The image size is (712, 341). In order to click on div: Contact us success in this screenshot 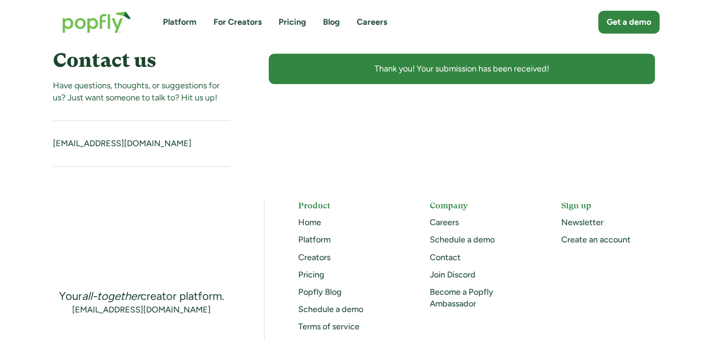, I will do `click(461, 69)`.